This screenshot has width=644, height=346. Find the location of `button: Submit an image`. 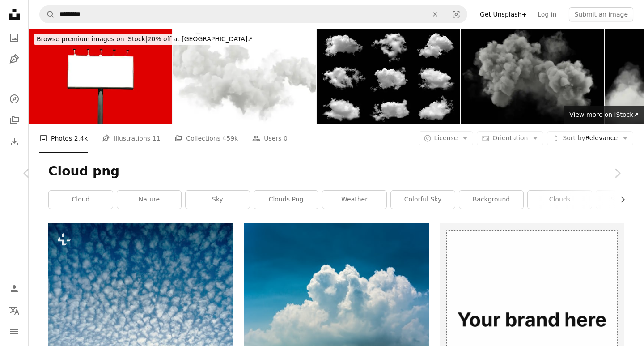

button: Submit an image is located at coordinates (601, 14).